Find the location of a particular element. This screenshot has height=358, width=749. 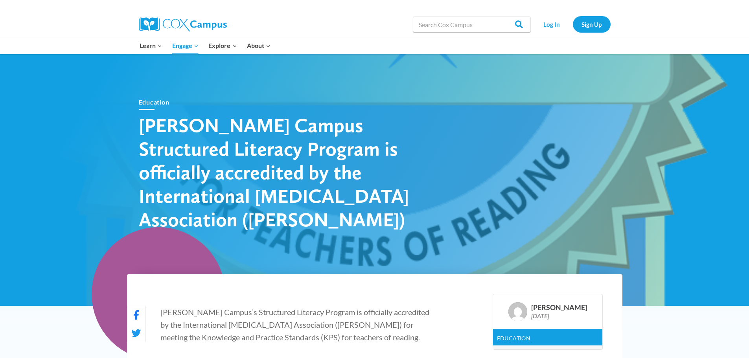

span: Engage is located at coordinates (185, 46).